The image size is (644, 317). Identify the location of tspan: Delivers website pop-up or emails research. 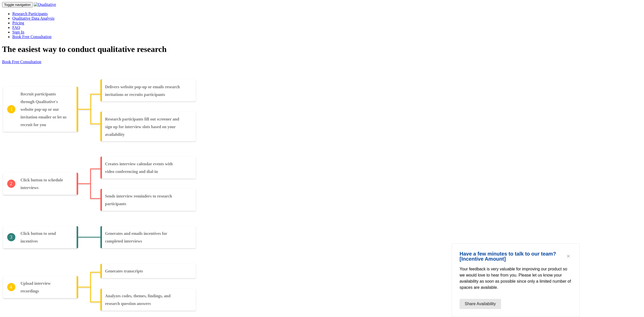
(142, 87).